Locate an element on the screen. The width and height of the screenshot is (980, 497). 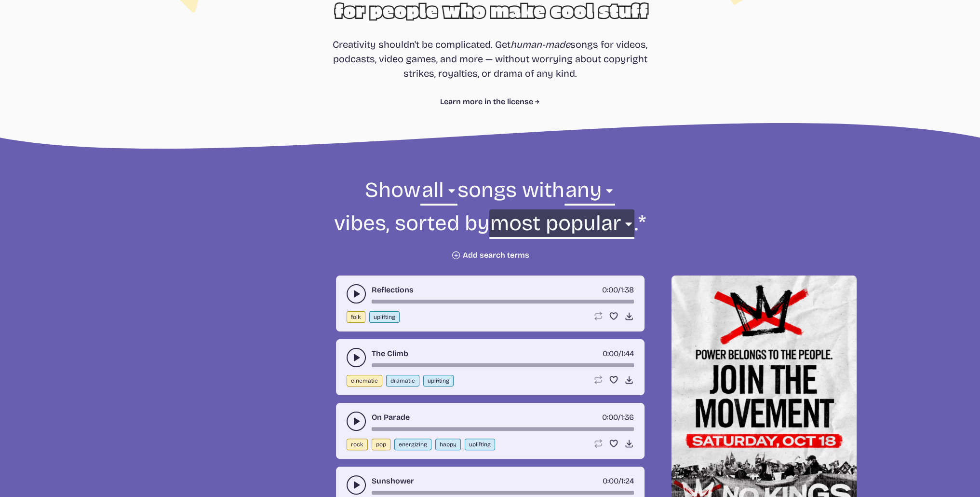
select: vibe is located at coordinates (590, 192).